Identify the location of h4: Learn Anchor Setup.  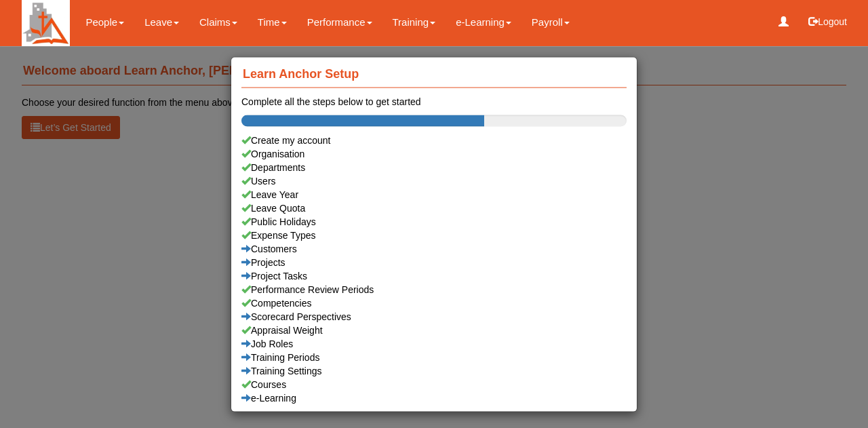
(434, 74).